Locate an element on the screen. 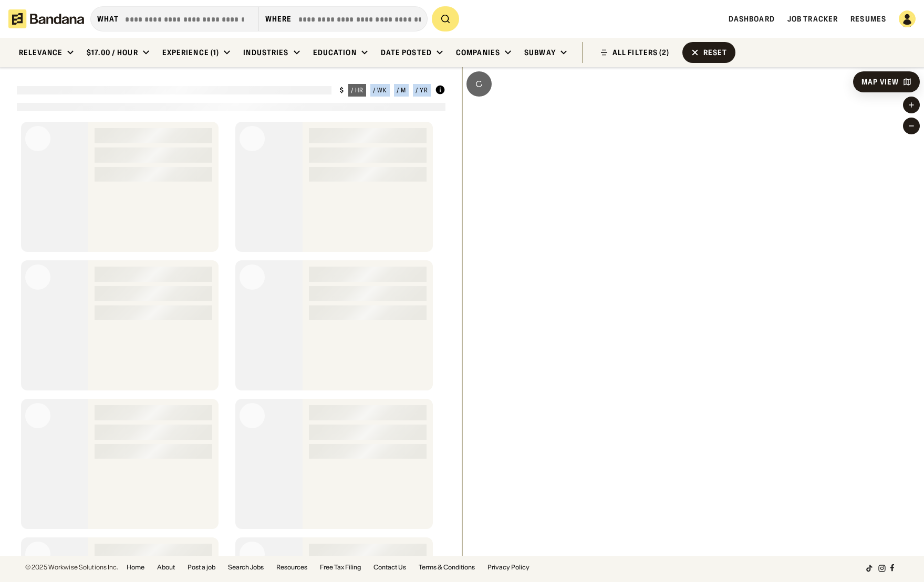  div: © 2025 Workwise Solutions Inc. is located at coordinates (71, 568).